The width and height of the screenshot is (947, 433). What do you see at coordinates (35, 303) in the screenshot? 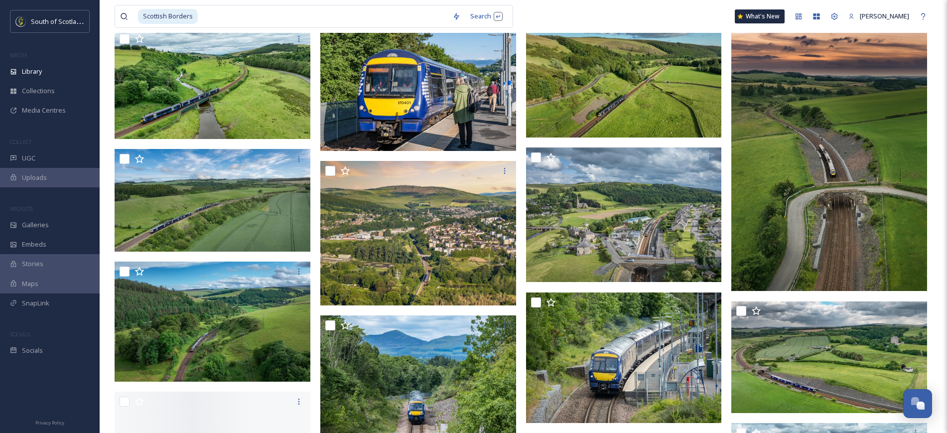
I see `span: SnapLink` at bounding box center [35, 303].